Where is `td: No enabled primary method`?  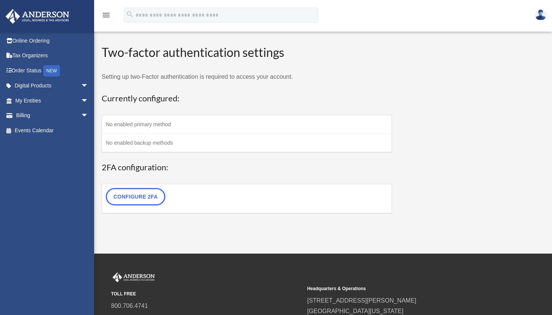
td: No enabled primary method is located at coordinates (247, 124).